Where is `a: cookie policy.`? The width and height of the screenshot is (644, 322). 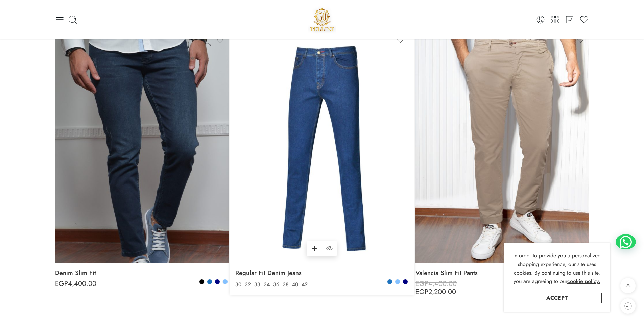
a: cookie policy. is located at coordinates (584, 282).